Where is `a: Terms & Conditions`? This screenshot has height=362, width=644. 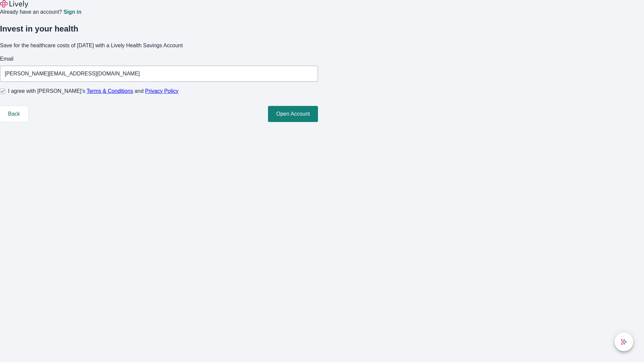 a: Terms & Conditions is located at coordinates (110, 91).